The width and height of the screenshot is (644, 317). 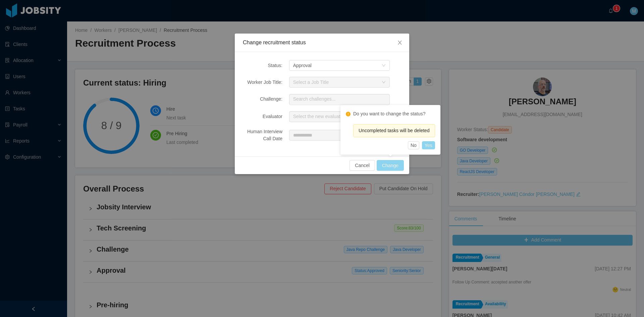 I want to click on button: Change, so click(x=390, y=165).